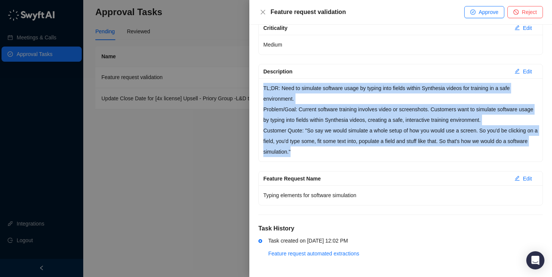 This screenshot has width=552, height=277. What do you see at coordinates (529, 12) in the screenshot?
I see `span: Reject` at bounding box center [529, 12].